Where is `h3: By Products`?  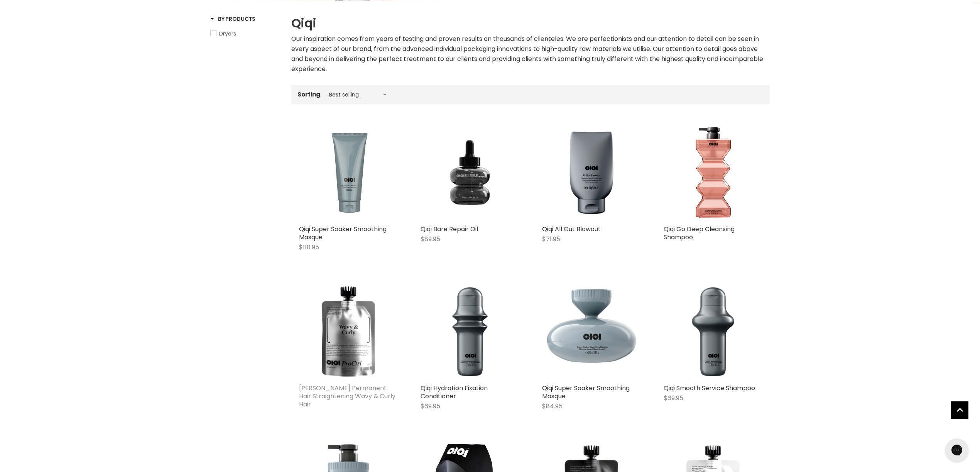
h3: By Products is located at coordinates (233, 19).